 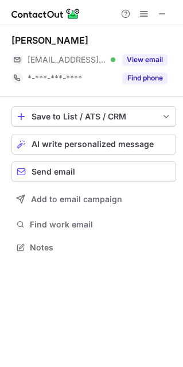 I want to click on span: AI write personalized message, so click(x=93, y=144).